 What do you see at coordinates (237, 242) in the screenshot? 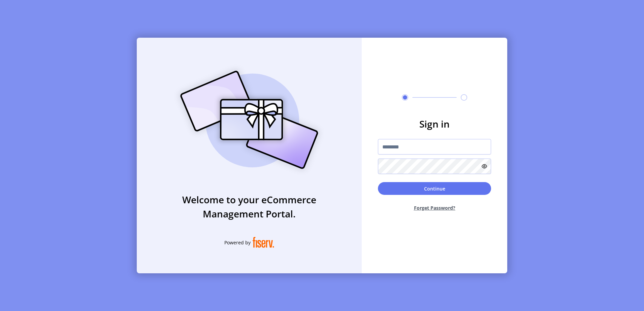
I see `span: Powered by` at bounding box center [237, 242].